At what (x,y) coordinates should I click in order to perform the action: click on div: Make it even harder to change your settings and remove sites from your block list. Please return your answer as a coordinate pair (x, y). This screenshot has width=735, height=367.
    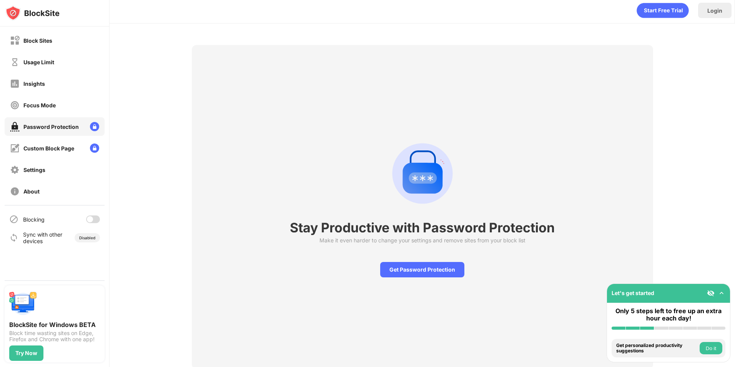
    Looking at the image, I should click on (422, 240).